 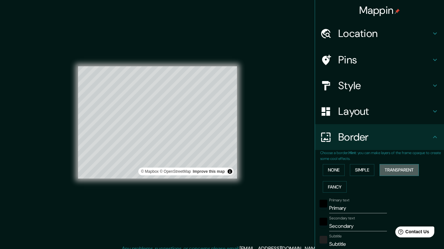 I want to click on label: Subtitle, so click(x=335, y=237).